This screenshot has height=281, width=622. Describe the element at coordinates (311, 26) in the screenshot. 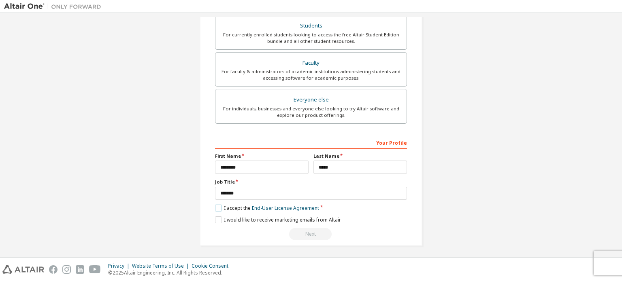

I see `div: Students` at that location.